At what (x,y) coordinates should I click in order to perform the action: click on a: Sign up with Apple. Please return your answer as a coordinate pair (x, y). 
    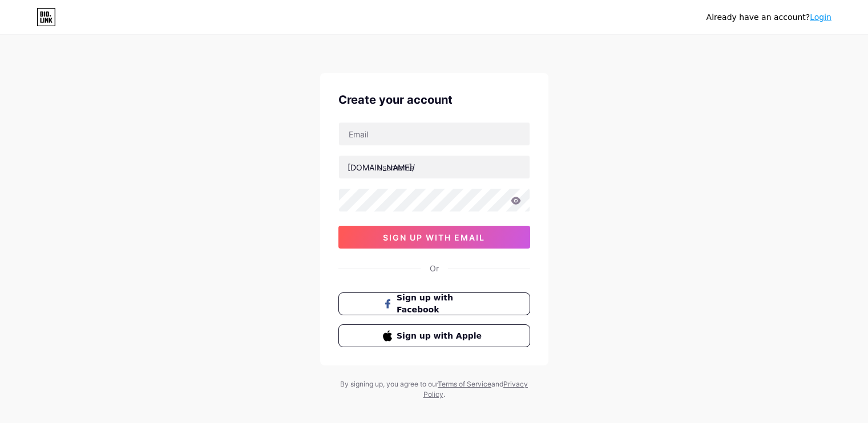
    Looking at the image, I should click on (434, 336).